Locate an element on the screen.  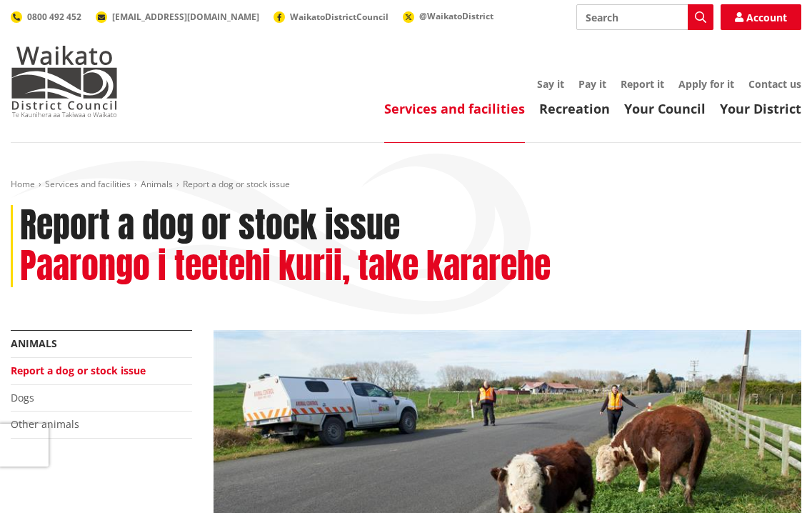
a: Contact us is located at coordinates (775, 84).